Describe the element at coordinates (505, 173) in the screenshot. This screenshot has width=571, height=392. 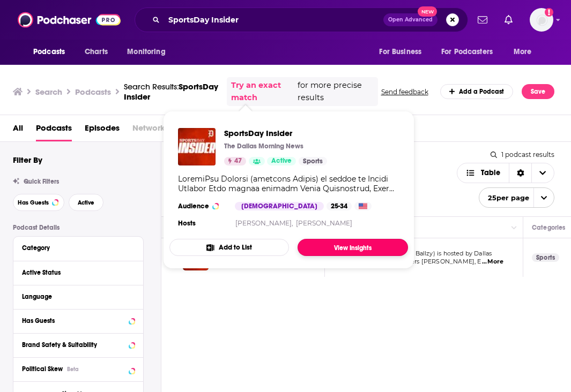
I see `button: Choose View` at that location.